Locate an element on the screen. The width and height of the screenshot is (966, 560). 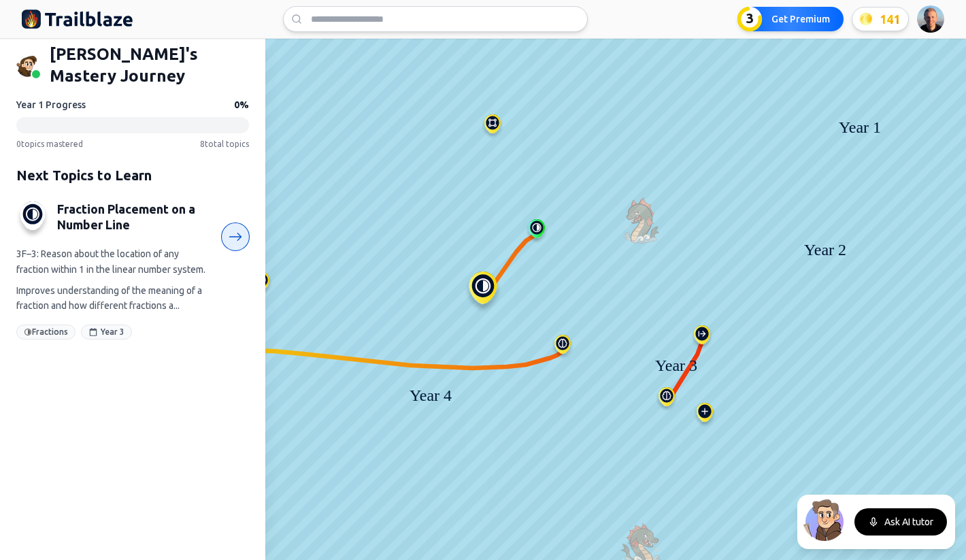
h3: Fraction Placement on a Number Line is located at coordinates (131, 216).